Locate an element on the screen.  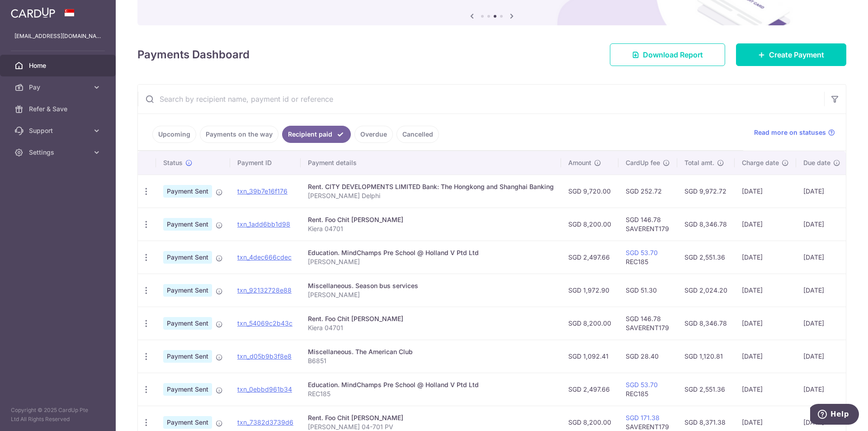
td: SGD 2,024.20 is located at coordinates (706, 290).